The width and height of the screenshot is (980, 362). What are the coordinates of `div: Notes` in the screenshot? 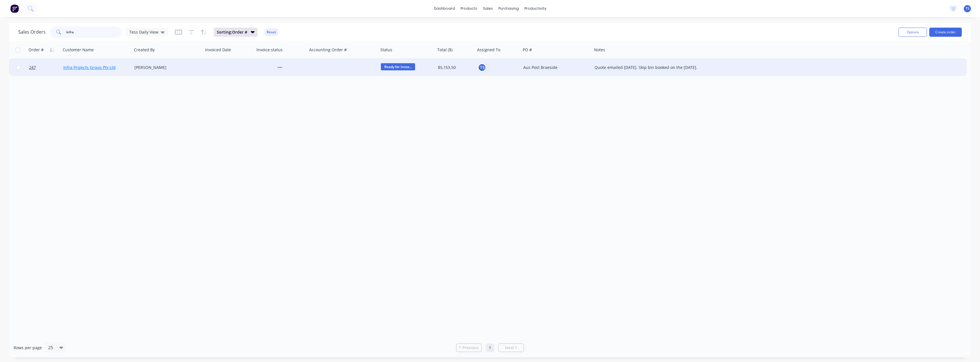 It's located at (599, 50).